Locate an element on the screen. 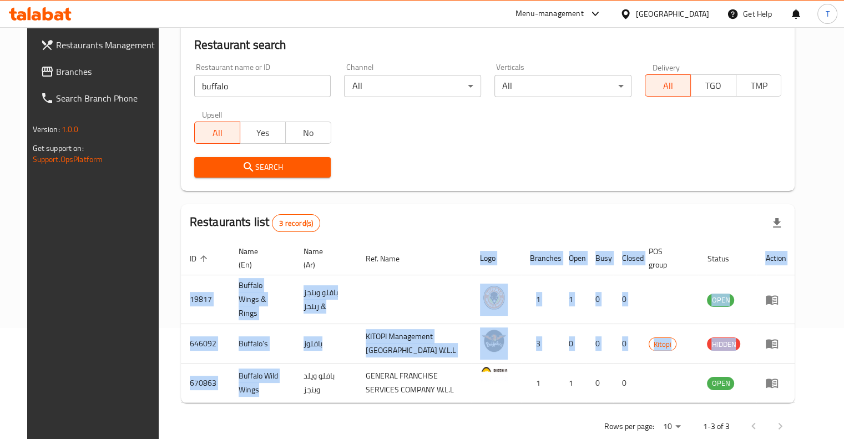  label: Upsell is located at coordinates (212, 114).